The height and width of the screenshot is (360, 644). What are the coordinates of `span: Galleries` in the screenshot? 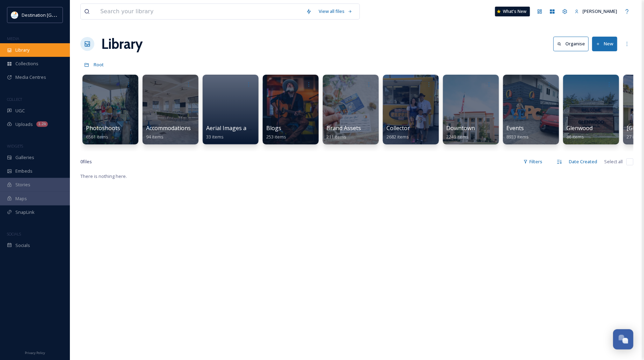 It's located at (25, 157).